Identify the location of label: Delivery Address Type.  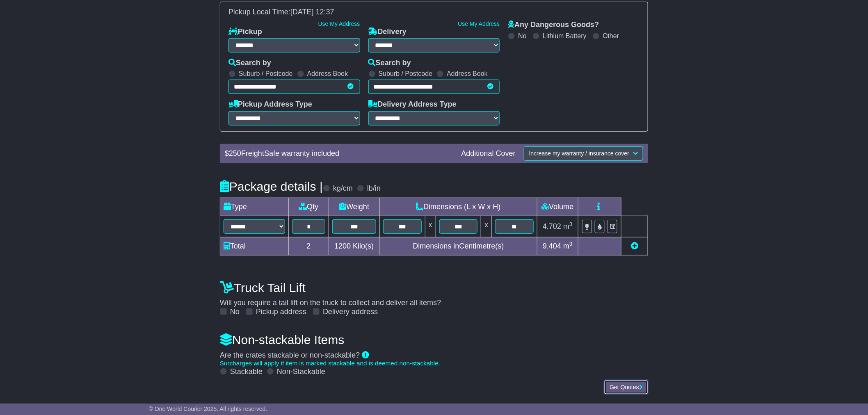
(412, 104).